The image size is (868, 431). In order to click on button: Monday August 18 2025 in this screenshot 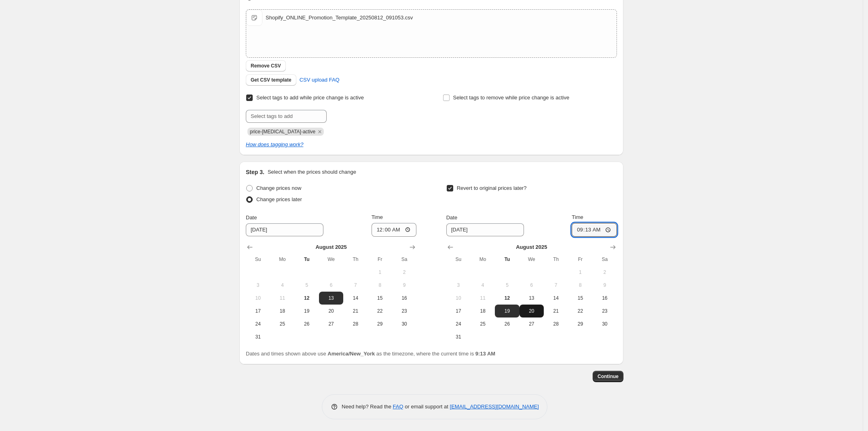, I will do `click(483, 311)`.